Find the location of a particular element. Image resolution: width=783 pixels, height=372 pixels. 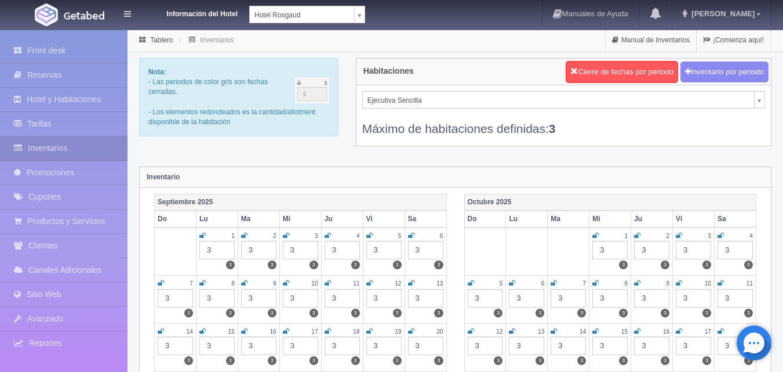

small: 2 is located at coordinates (668, 235).